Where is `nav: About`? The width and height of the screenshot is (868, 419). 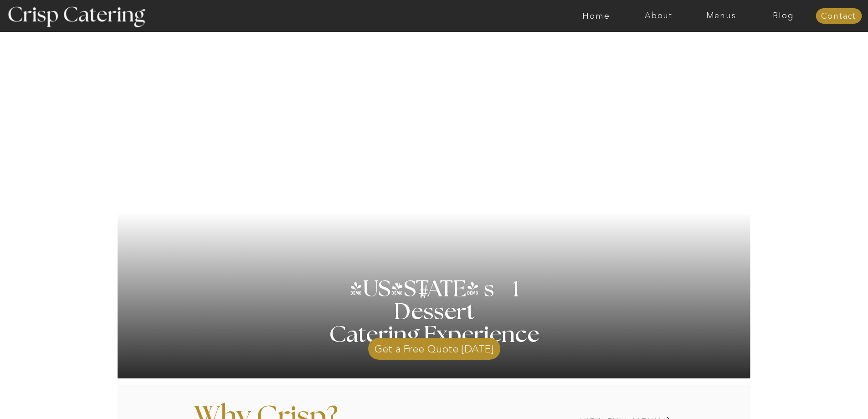
nav: About is located at coordinates (658, 16).